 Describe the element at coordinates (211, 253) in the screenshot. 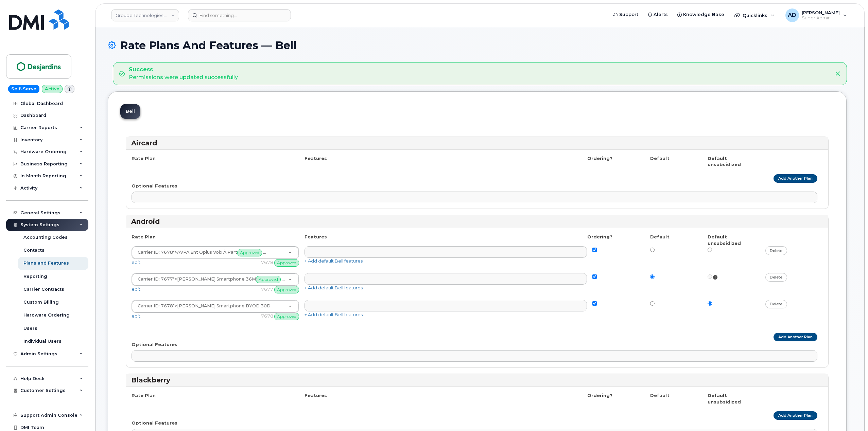

I see `span: ">AVPA Ent Oplus Voix À Part` at that location.